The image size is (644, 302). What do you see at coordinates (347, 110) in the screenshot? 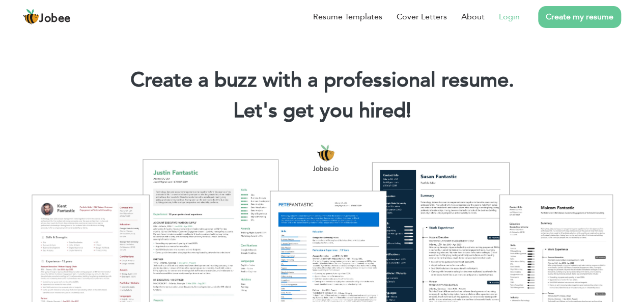
I see `span: get you hired!` at bounding box center [347, 110].